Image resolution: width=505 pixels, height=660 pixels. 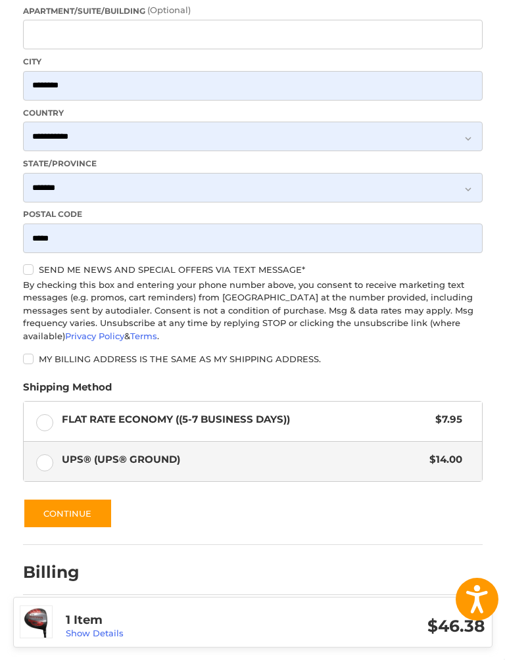 I want to click on h3: $46.38, so click(x=380, y=626).